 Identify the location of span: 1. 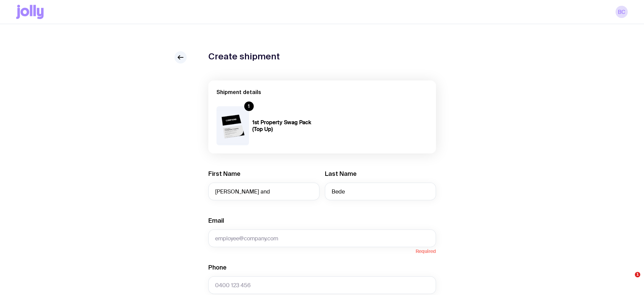
(638, 274).